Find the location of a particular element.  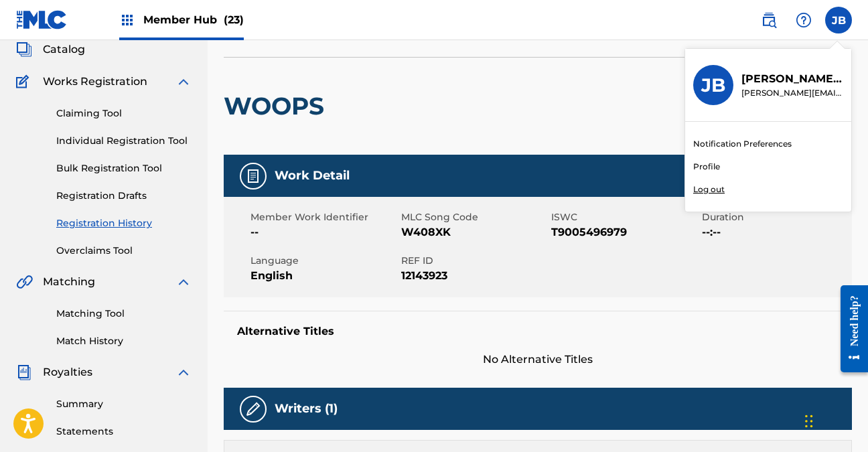

span: Catalog is located at coordinates (63, 50).